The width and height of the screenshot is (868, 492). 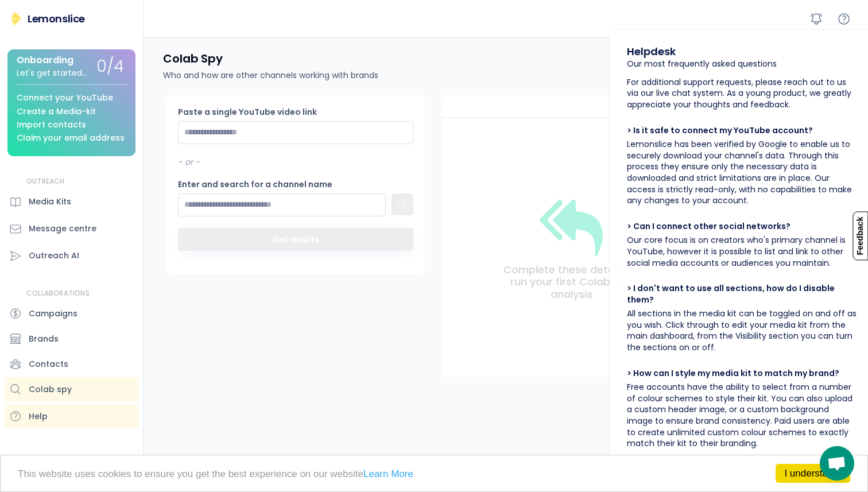 I want to click on div: Campaigns, so click(x=53, y=313).